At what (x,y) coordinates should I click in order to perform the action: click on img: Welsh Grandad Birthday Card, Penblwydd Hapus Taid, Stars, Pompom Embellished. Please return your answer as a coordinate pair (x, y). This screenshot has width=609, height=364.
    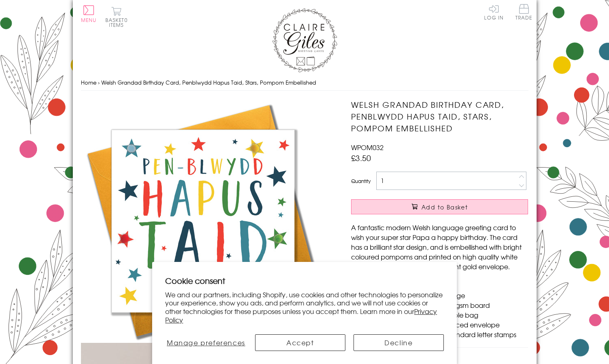
    Looking at the image, I should click on (203, 221).